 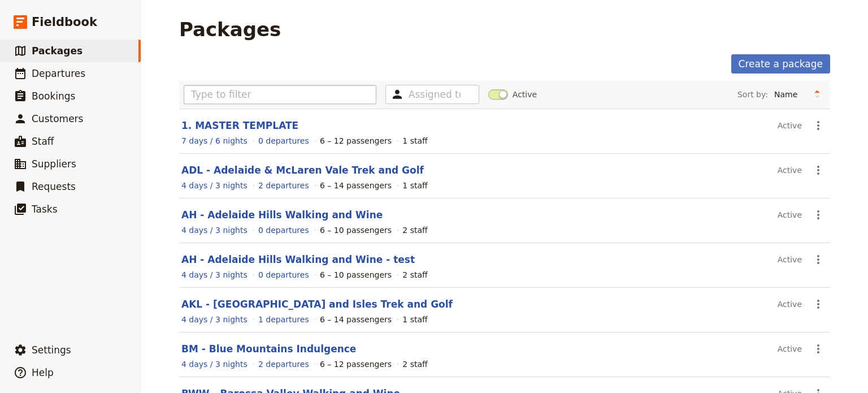 What do you see at coordinates (117, 70) in the screenshot?
I see `img: tab_keywords_by_traffic_grey.svg` at bounding box center [117, 70].